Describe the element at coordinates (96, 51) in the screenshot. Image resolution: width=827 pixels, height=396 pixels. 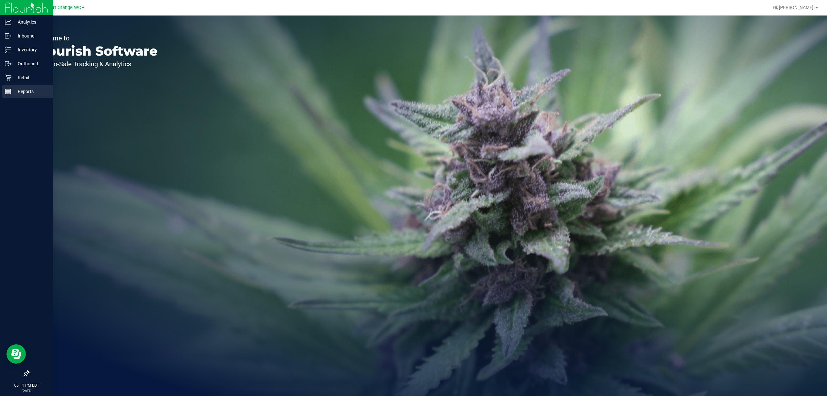
I see `p: Flourish Software` at that location.